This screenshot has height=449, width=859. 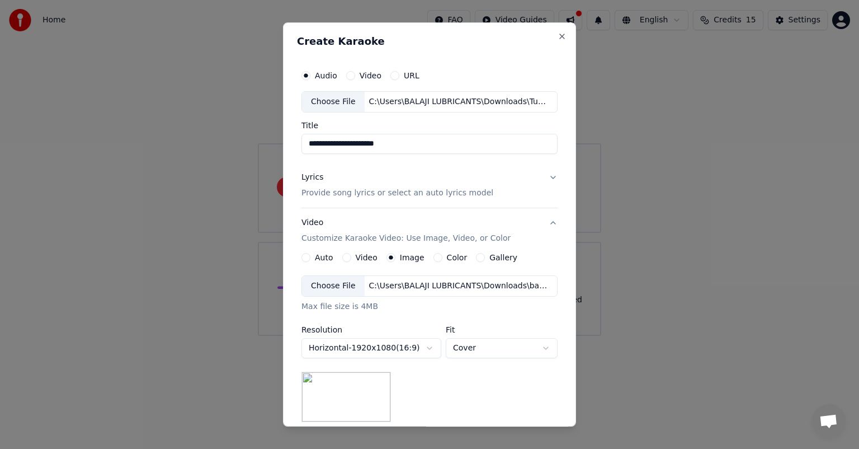 What do you see at coordinates (324, 257) in the screenshot?
I see `label: Auto` at bounding box center [324, 257].